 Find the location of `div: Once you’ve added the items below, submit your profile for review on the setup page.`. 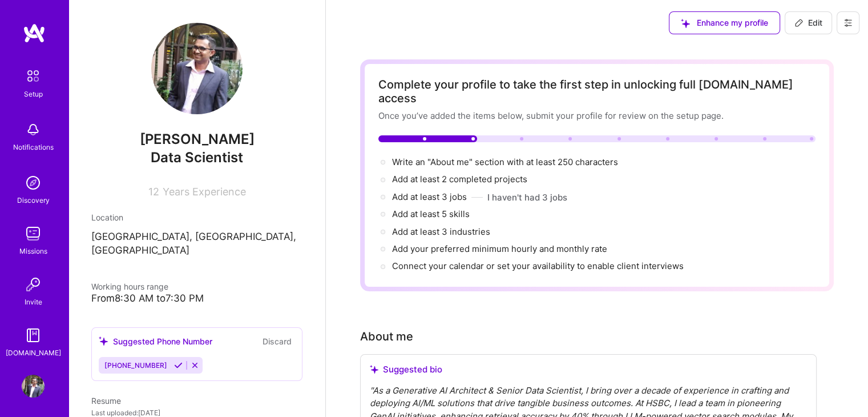

div: Once you’ve added the items below, submit your profile for review on the setup page. is located at coordinates (597, 115).